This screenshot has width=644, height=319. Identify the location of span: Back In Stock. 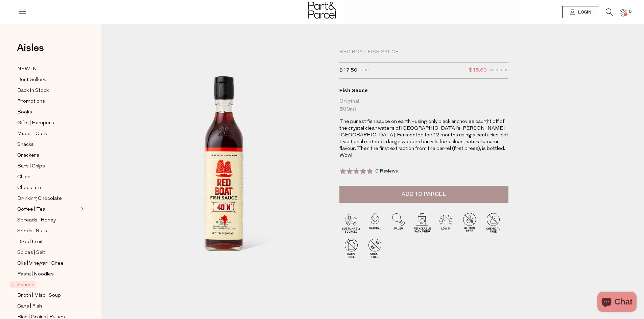
(33, 91).